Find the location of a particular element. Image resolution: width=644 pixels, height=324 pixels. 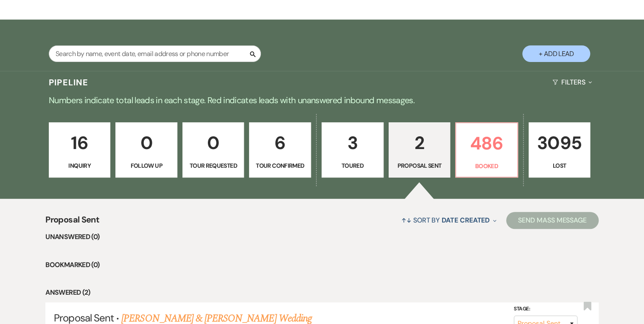

p: Numbers indicate total leads in each stage. Red indicates leads with unanswered inbound messages. is located at coordinates (322, 100).